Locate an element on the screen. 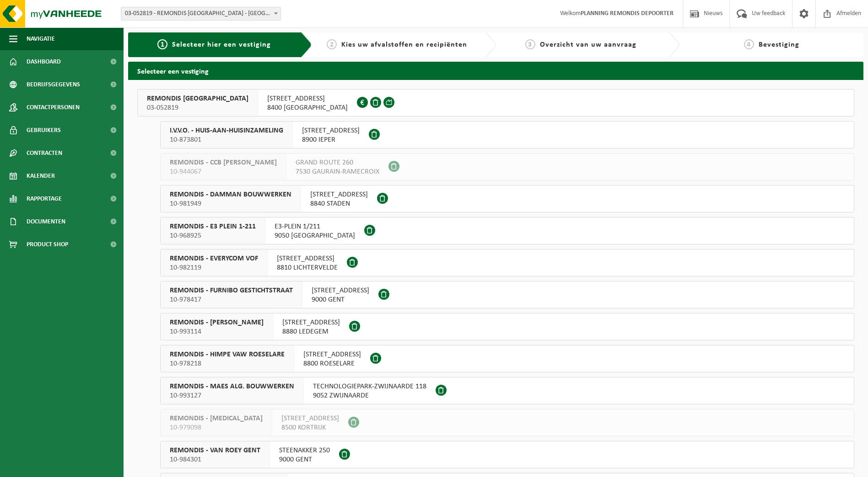 The width and height of the screenshot is (868, 477). span: 10-982119 is located at coordinates (214, 267).